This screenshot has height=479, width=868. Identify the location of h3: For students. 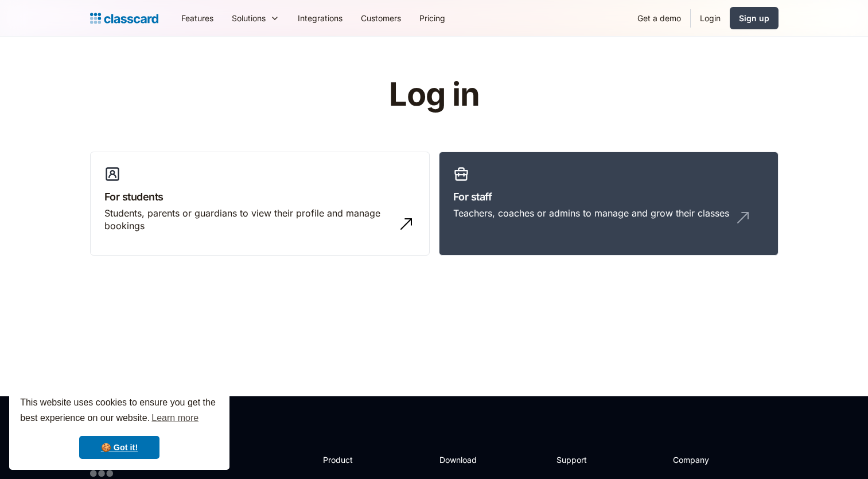
(260, 197).